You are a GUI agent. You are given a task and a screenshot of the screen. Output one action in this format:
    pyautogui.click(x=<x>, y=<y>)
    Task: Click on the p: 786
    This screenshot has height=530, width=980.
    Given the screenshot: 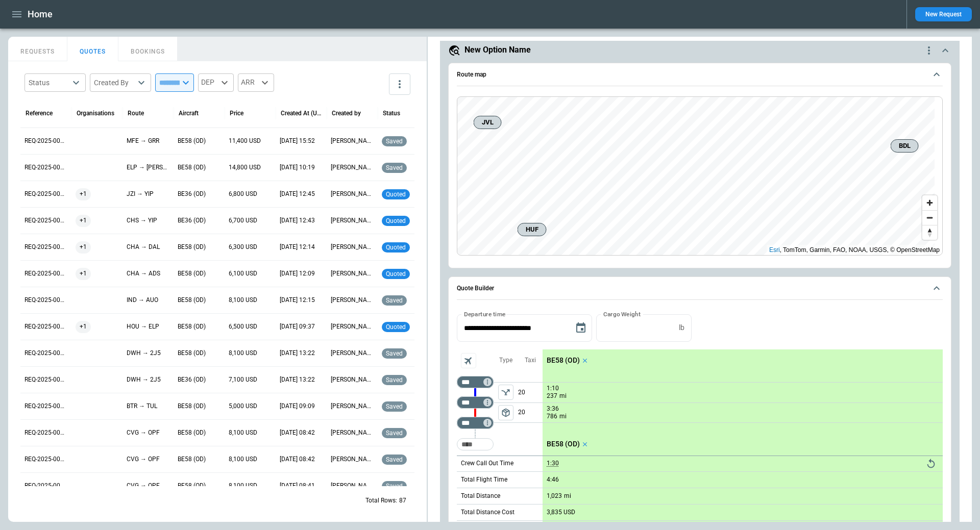 What is the action you would take?
    pyautogui.click(x=552, y=416)
    